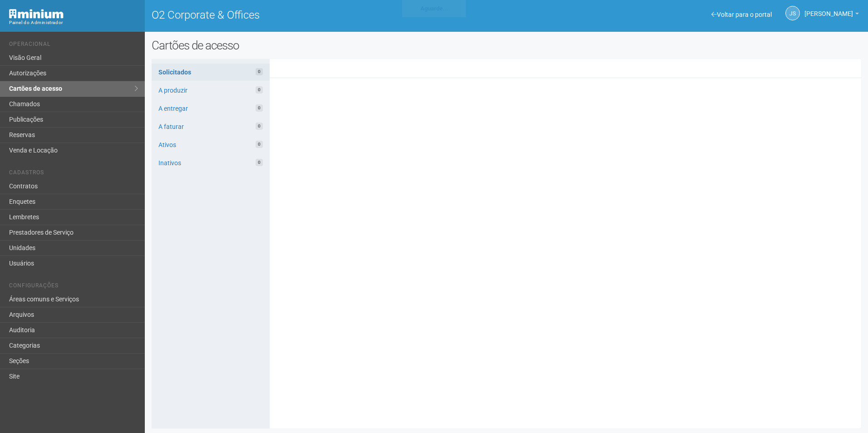 This screenshot has height=433, width=868. Describe the element at coordinates (211, 108) in the screenshot. I see `a: A entregar0` at that location.